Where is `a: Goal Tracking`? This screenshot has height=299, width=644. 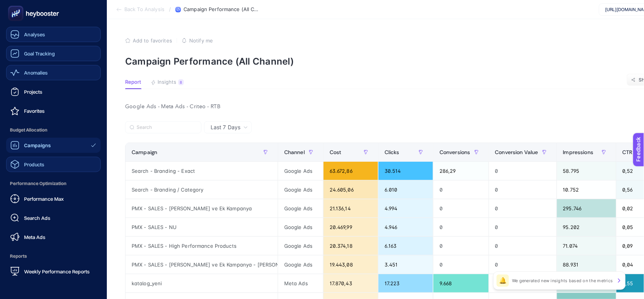
a: Goal Tracking is located at coordinates (53, 53).